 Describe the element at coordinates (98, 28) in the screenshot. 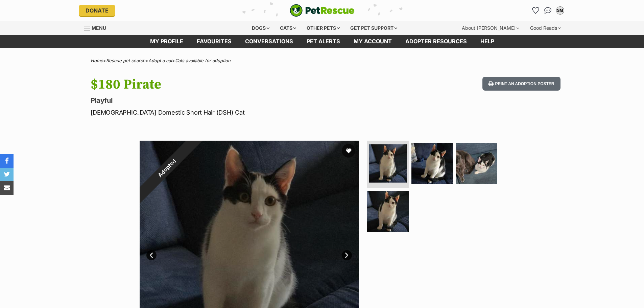

I see `span: Menu` at that location.